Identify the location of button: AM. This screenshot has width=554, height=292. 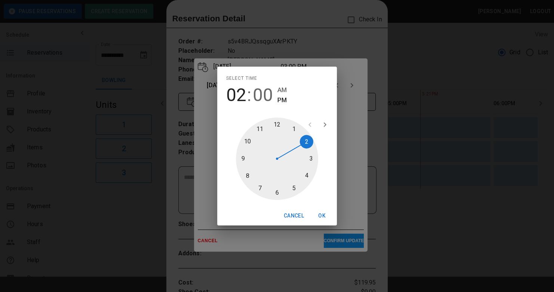
(282, 90).